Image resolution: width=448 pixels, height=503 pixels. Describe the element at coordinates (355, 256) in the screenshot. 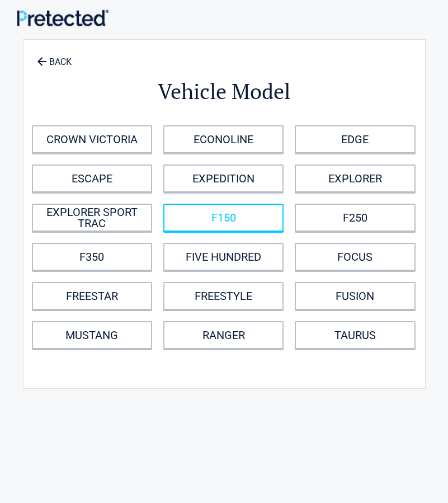

I see `a: FOCUS` at that location.